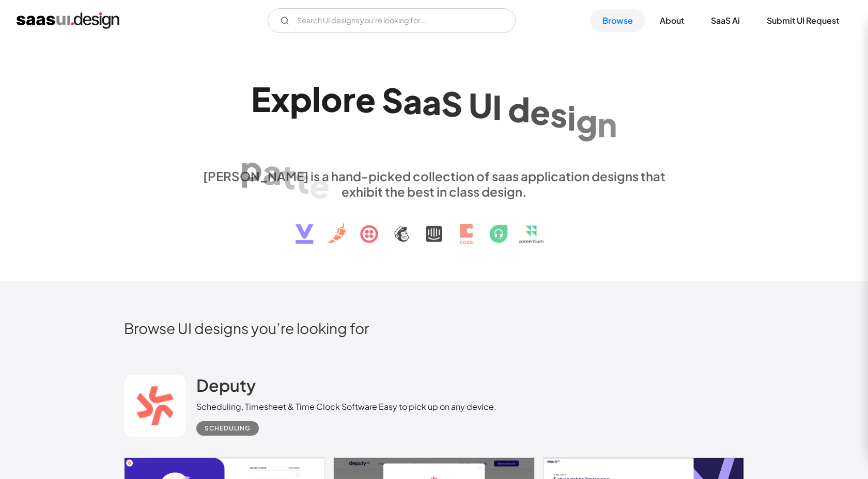 This screenshot has height=479, width=868. Describe the element at coordinates (68, 20) in the screenshot. I see `a: home` at that location.